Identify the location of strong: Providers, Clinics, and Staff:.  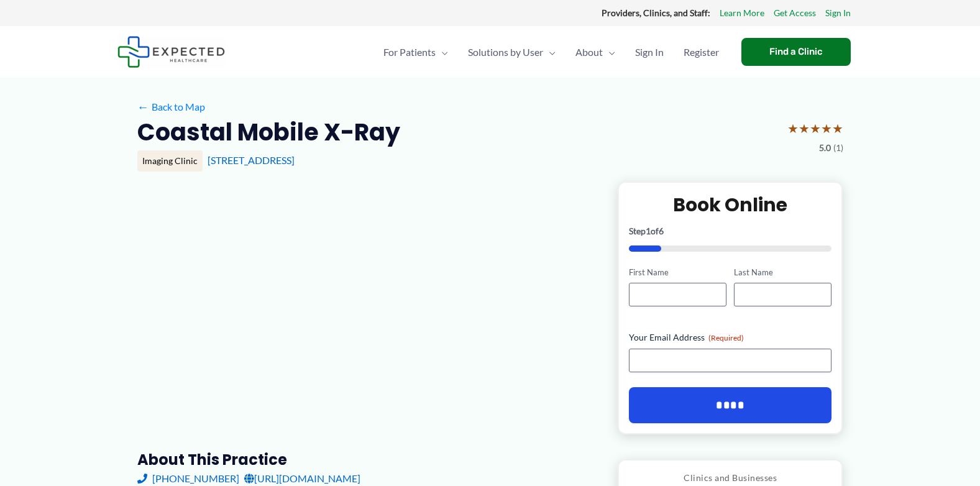
(655, 12).